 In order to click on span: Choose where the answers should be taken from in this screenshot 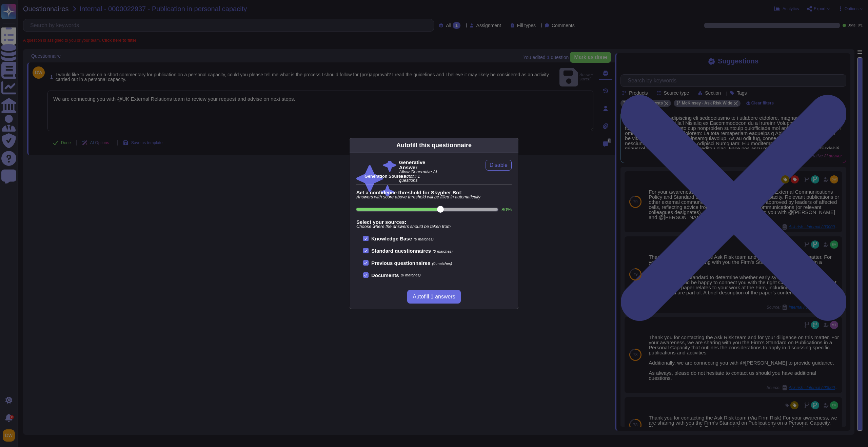, I will do `click(434, 227)`.